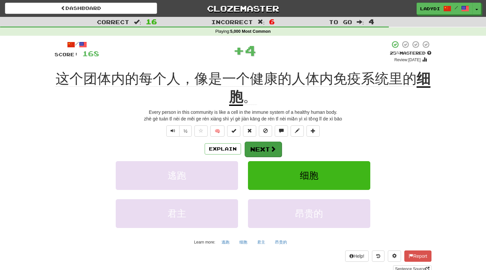 Image resolution: width=486 pixels, height=270 pixels. I want to click on div: Text-to-speech controls, so click(178, 131).